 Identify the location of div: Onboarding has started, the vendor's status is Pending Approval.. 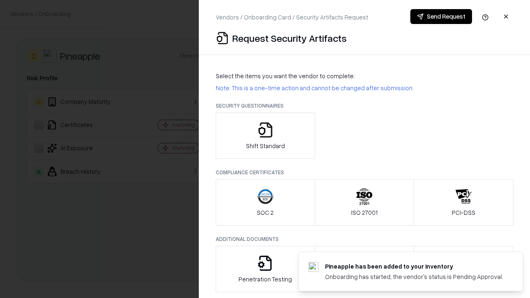
(414, 277).